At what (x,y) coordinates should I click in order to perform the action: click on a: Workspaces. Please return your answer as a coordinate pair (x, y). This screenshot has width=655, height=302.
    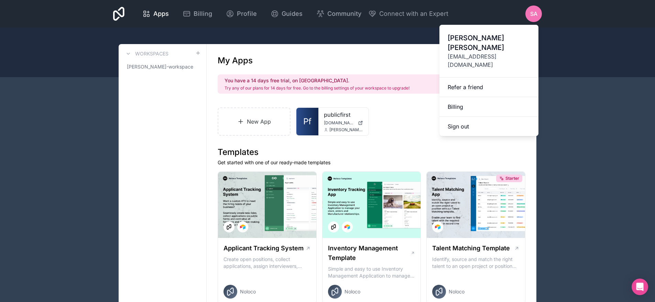
    Looking at the image, I should click on (146, 54).